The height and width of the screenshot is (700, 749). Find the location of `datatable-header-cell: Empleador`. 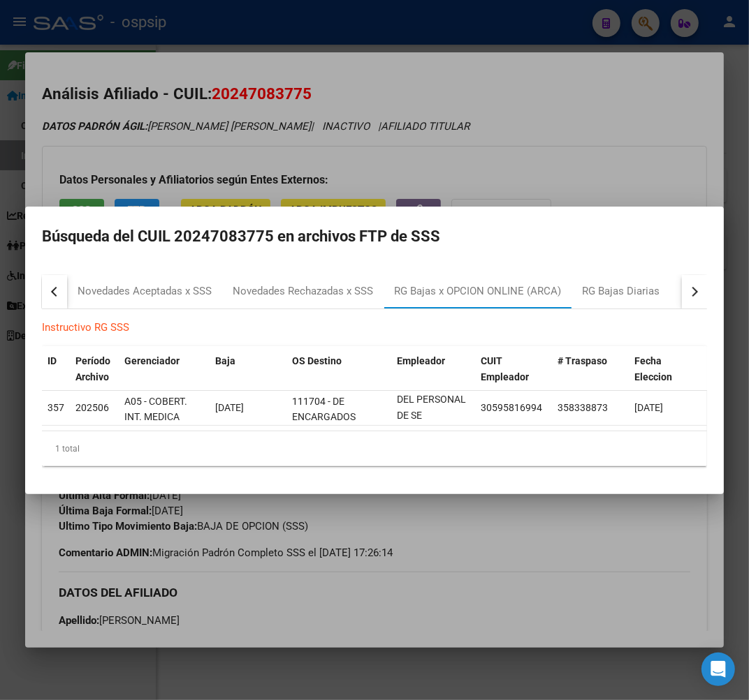

datatable-header-cell: Empleador is located at coordinates (433, 369).